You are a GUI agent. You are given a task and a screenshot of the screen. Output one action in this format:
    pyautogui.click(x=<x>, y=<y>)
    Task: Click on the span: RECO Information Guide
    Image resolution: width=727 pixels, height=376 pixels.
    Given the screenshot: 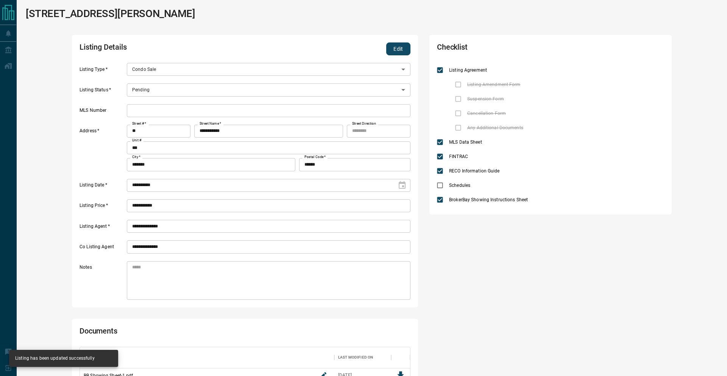 What is the action you would take?
    pyautogui.click(x=474, y=171)
    